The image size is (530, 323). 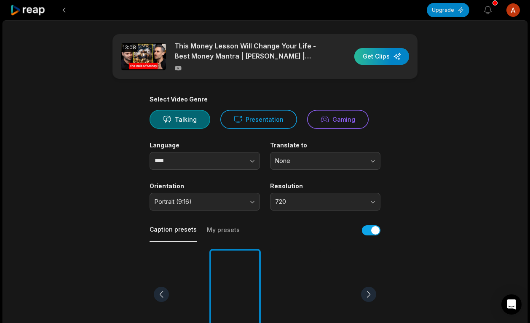 What do you see at coordinates (325, 186) in the screenshot?
I see `label: Resolution` at bounding box center [325, 186].